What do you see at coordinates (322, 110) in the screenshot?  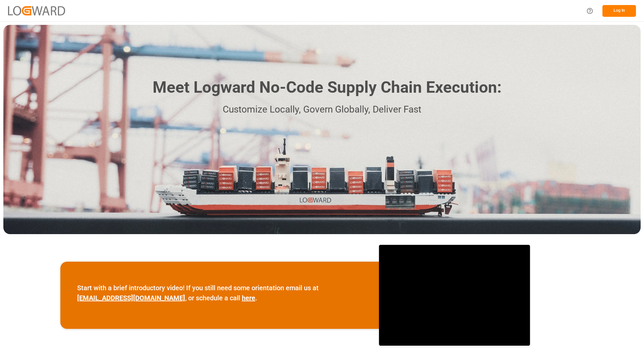 I see `p: Customize Locally, Govern Globally, Deliver Fast` at bounding box center [322, 110].